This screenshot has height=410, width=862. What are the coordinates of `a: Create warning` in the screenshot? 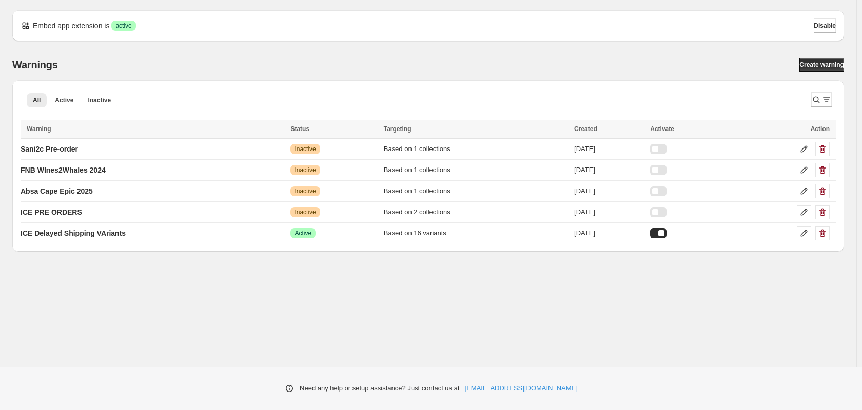 It's located at (822, 65).